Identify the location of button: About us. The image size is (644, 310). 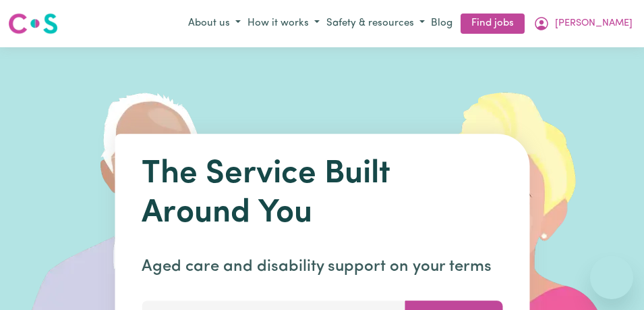
(215, 24).